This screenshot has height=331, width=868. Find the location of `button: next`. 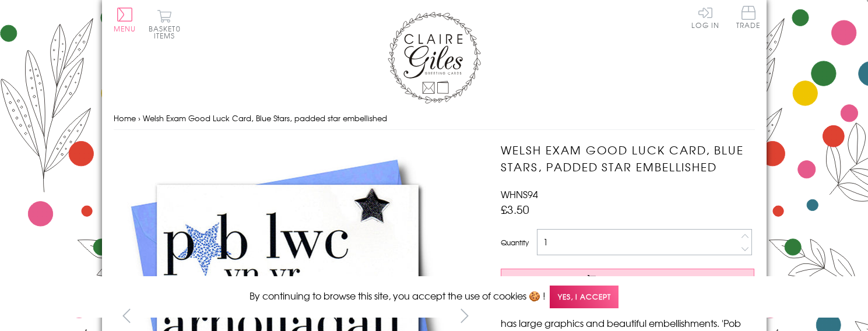

button: next is located at coordinates (464, 315).